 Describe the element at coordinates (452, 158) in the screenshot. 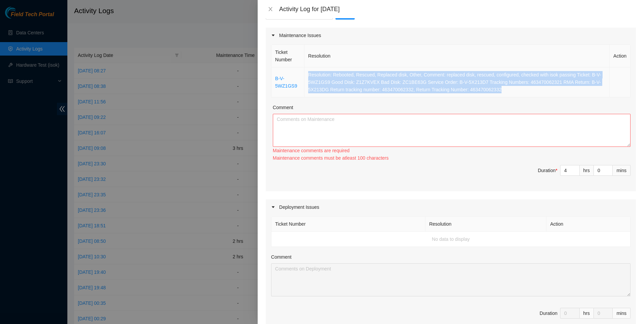

I see `div: Maintenance comments must be atleast 100 characters` at that location.